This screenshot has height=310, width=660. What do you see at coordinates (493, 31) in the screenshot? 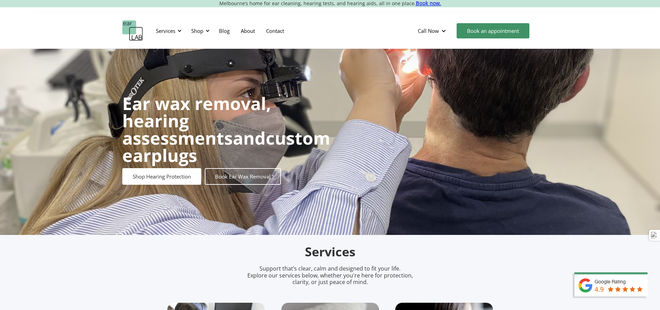
I see `a: Book an appointment` at bounding box center [493, 31].